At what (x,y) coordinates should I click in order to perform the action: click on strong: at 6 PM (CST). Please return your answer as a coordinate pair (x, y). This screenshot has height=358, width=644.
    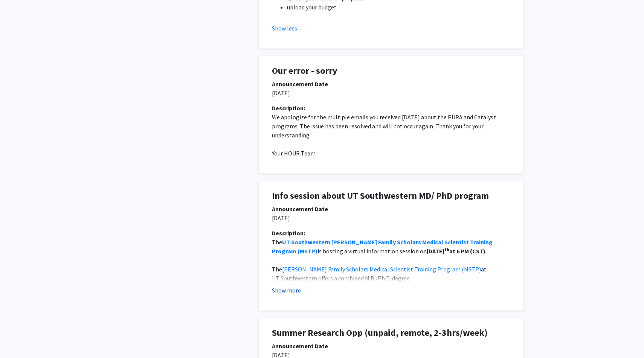
    Looking at the image, I should click on (467, 251).